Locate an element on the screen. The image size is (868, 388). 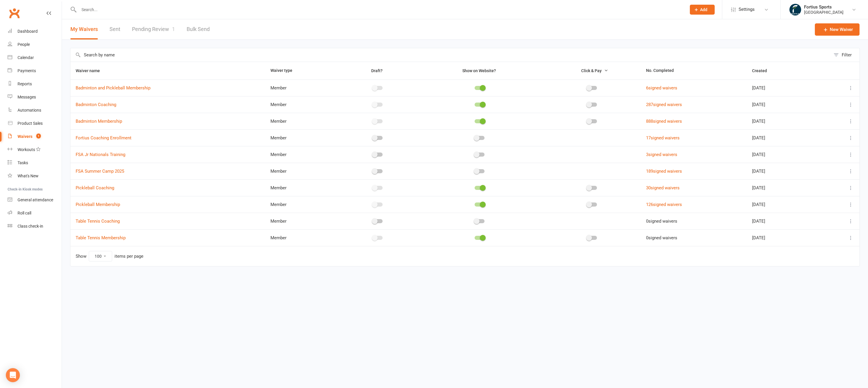
a: Clubworx is located at coordinates (14, 13).